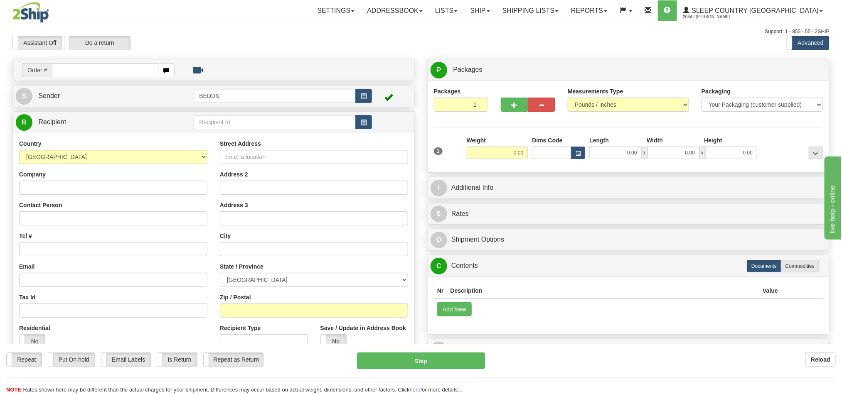  What do you see at coordinates (15, 390) in the screenshot?
I see `span: NOTE:` at bounding box center [15, 390].